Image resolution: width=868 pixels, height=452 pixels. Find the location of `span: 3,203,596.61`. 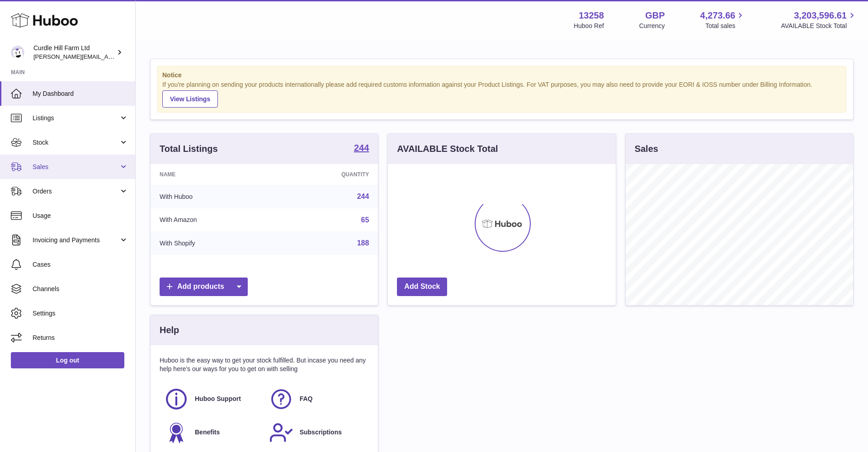

span: 3,203,596.61 is located at coordinates (820, 15).